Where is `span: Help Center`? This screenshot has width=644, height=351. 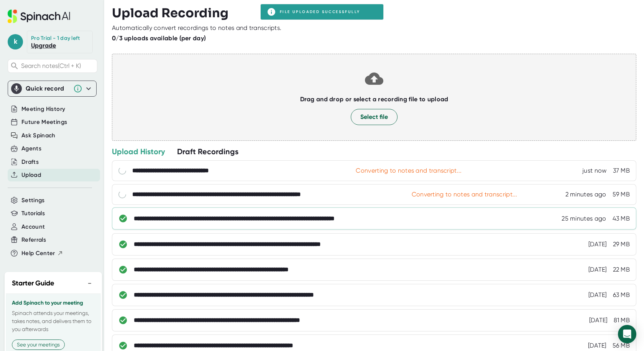
span: Help Center is located at coordinates (38, 253).